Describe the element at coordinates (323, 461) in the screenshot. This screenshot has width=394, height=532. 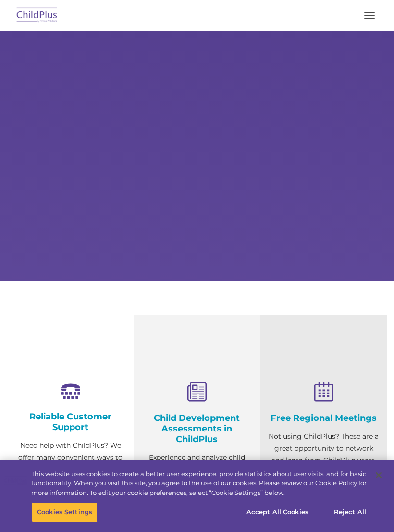
I see `p: Not using ChildPlus? These are a great opportunity to network and learn from ChildPlus users. Fin...` at that location.